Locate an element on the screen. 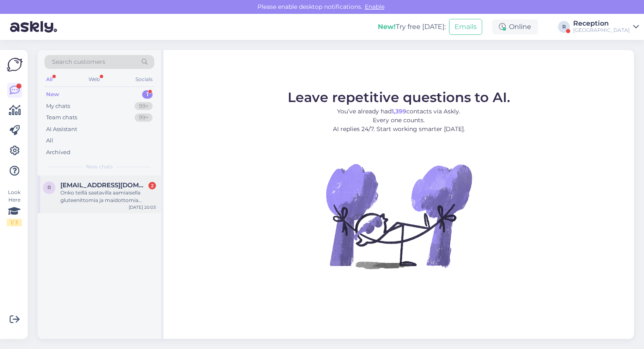  div: New is located at coordinates (53, 94).